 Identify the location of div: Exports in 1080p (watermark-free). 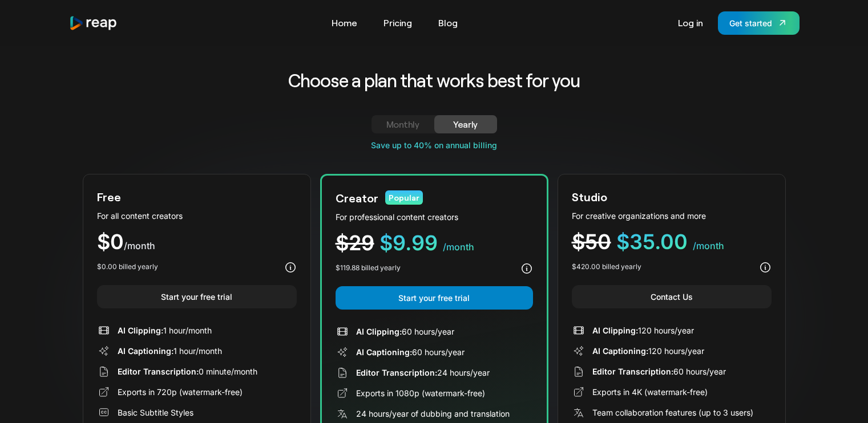
(420, 393).